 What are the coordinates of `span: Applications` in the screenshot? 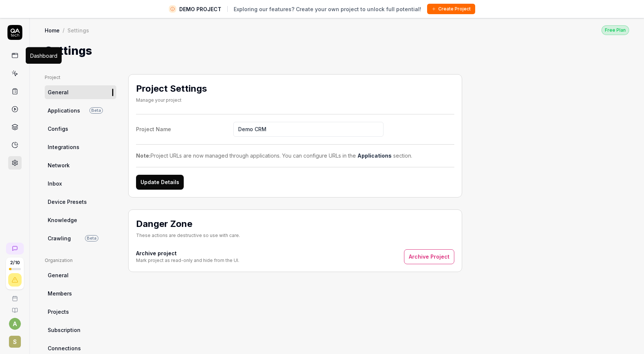 It's located at (64, 110).